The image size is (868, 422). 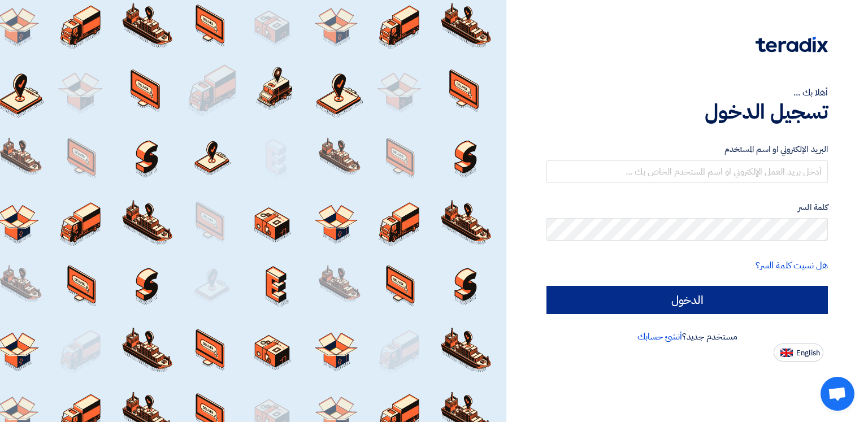 I want to click on input: أدخل بريد العمل الإلكتروني او اسم المستخدم الخاص بك ..., so click(x=687, y=172).